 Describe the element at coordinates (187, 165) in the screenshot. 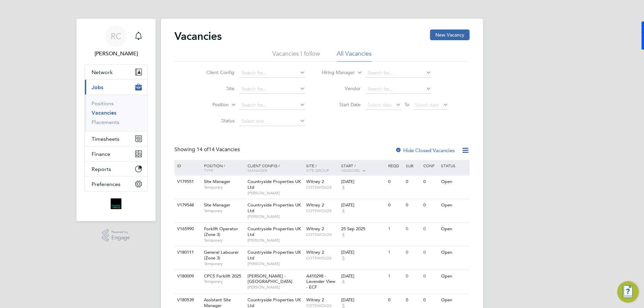

I see `div: ID` at that location.